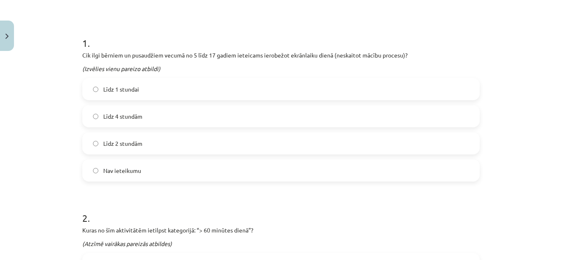  Describe the element at coordinates (121, 89) in the screenshot. I see `span: Līdz 1 stundai` at that location.